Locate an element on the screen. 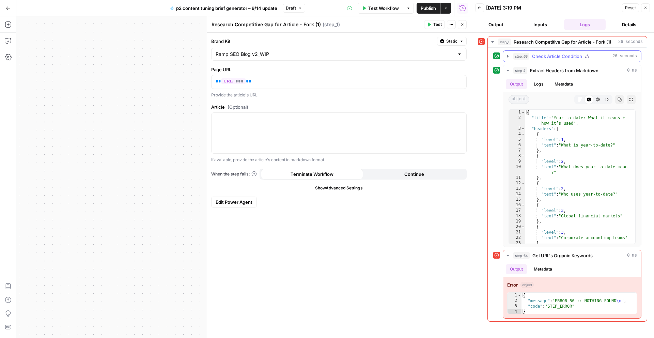 The width and height of the screenshot is (654, 338). span: Check Article Condition is located at coordinates (557, 56).